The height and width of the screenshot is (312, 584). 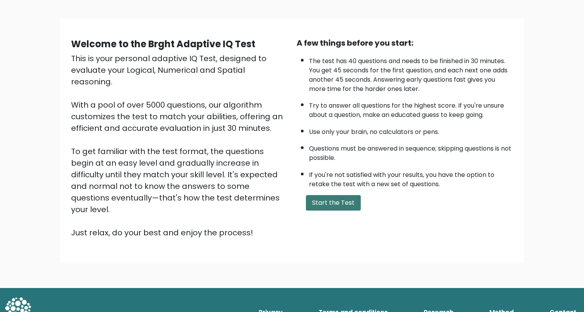 What do you see at coordinates (163, 44) in the screenshot?
I see `b: Welcome to the Brght Adaptive IQ Test` at bounding box center [163, 44].